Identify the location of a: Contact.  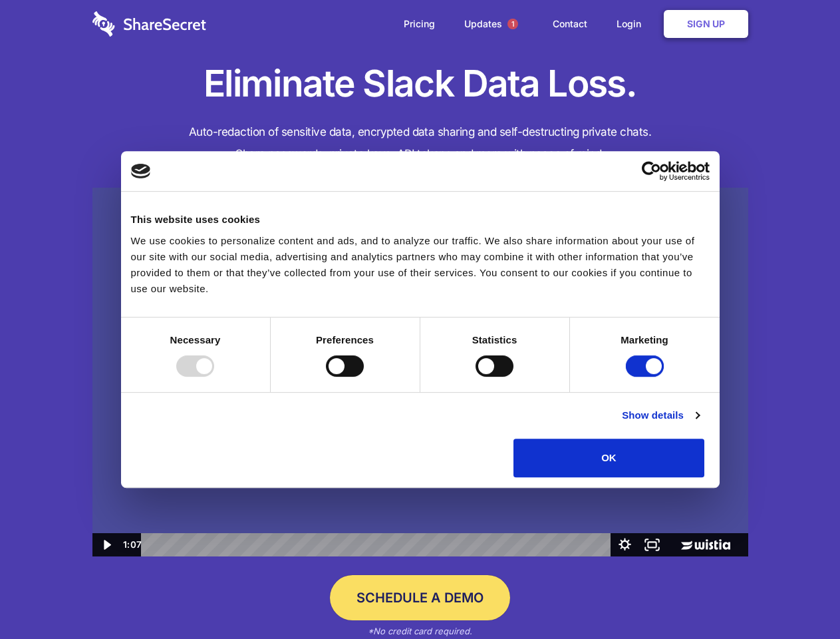
(570, 24).